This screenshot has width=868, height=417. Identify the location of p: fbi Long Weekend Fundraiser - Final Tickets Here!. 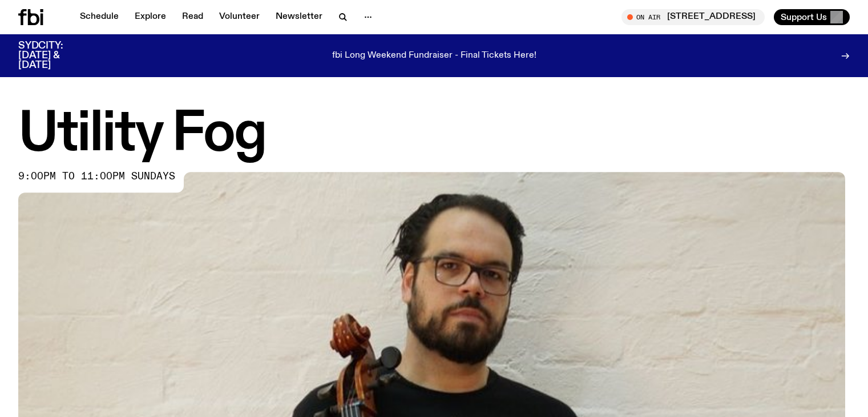
(435, 56).